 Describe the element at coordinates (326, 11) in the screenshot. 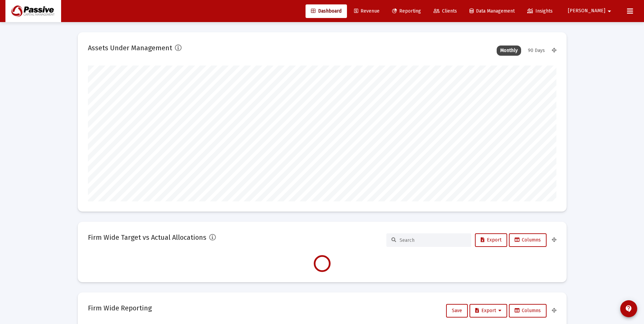

I see `span: Dashboard` at that location.